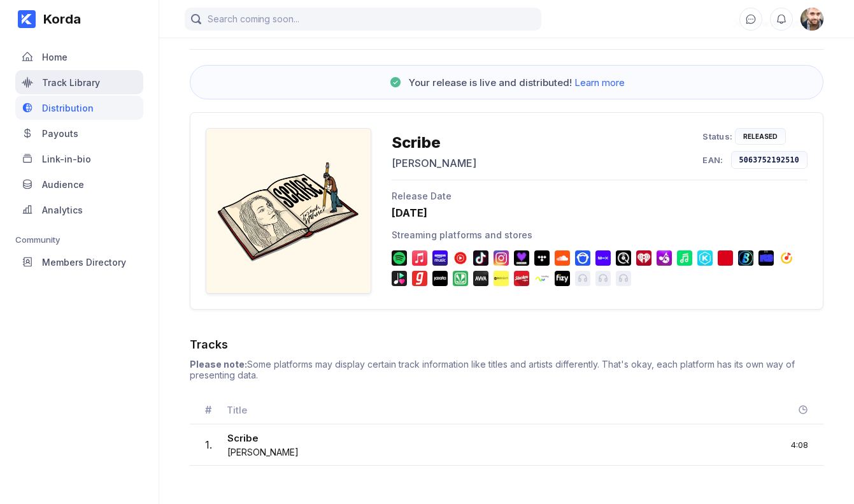 This screenshot has height=504, width=854. What do you see at coordinates (67, 159) in the screenshot?
I see `div: Link-in-bio` at bounding box center [67, 159].